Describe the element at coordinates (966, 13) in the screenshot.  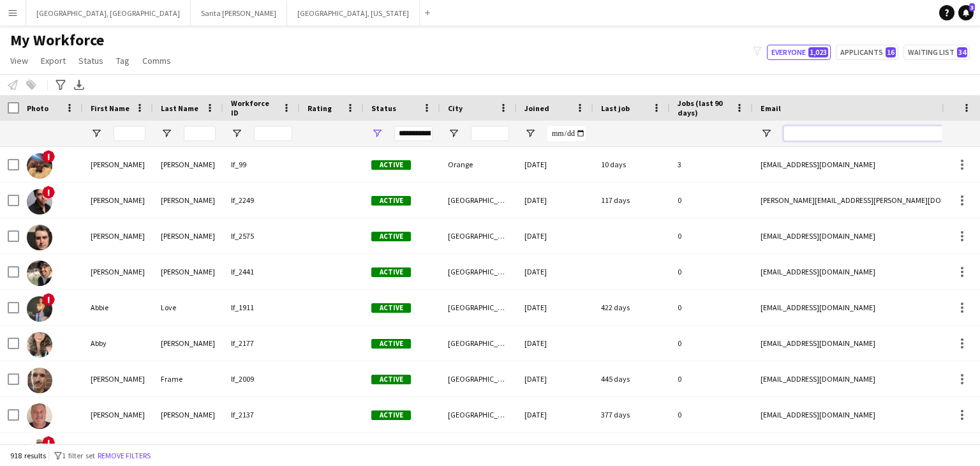
I see `a: 3` at that location.